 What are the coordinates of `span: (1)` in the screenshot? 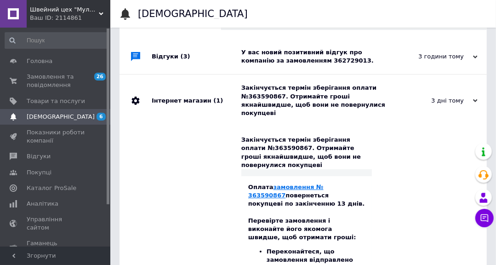 It's located at (218, 100).